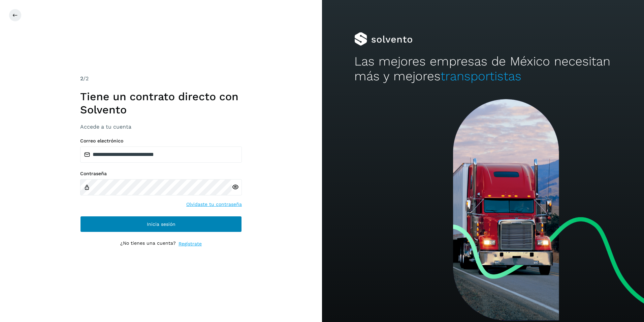  I want to click on span: 2, so click(81, 78).